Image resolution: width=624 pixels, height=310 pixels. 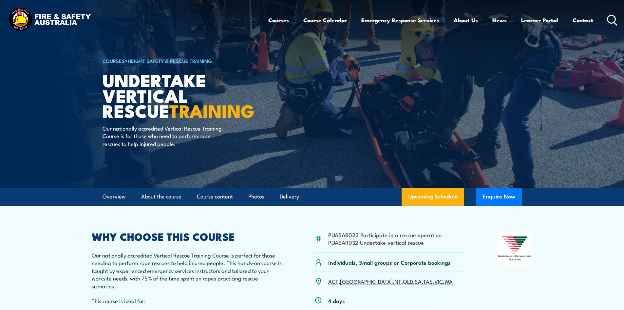 What do you see at coordinates (114, 61) in the screenshot?
I see `a: COURSES` at bounding box center [114, 61].